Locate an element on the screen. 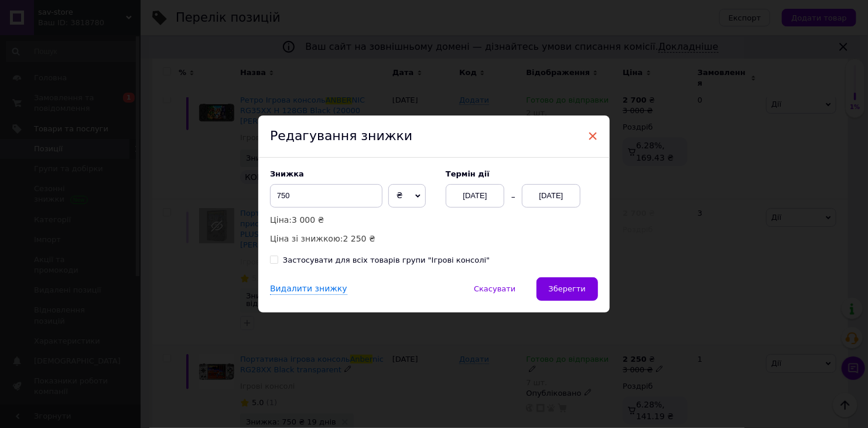 The height and width of the screenshot is (428, 868). div: Видалити знижку is located at coordinates (309, 289).